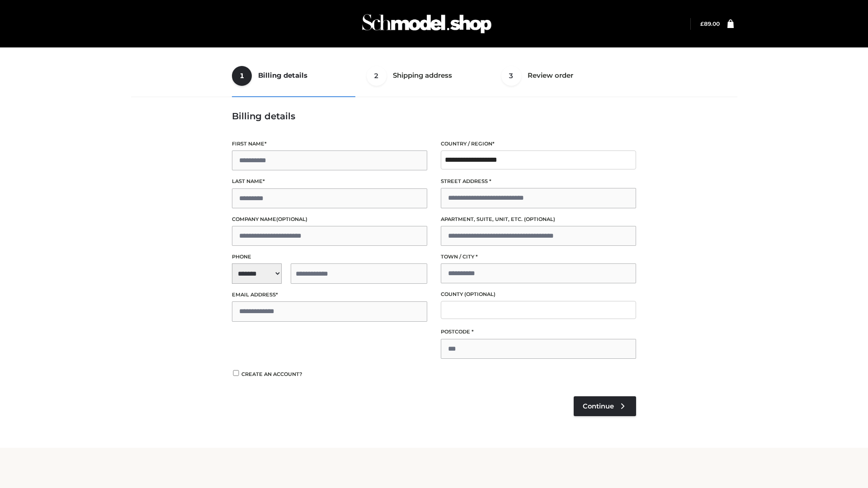 This screenshot has height=488, width=868. What do you see at coordinates (538, 181) in the screenshot?
I see `label: Street address` at bounding box center [538, 181].